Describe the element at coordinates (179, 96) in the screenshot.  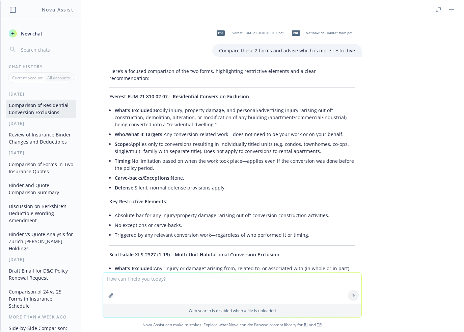
I see `span: Everest EUM 21 810 02 07 – Residential Conversion Exclusion` at that location.